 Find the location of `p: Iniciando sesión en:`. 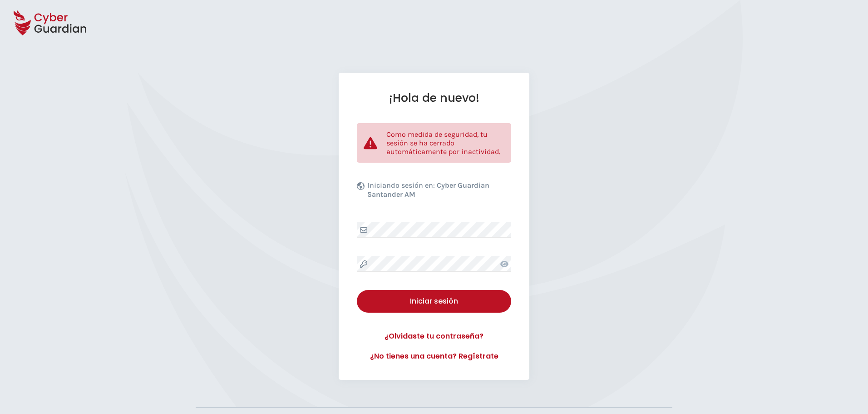

p: Iniciando sesión en: is located at coordinates (438, 192).